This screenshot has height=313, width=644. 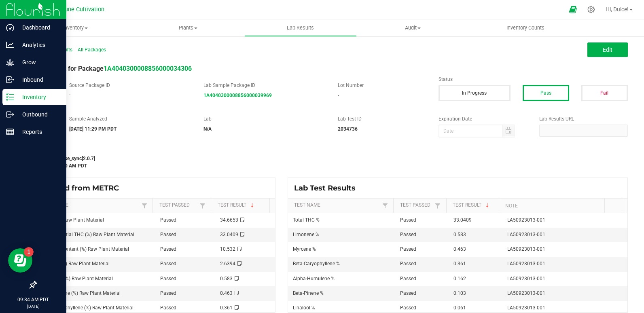 I want to click on span: Hi, Dulce!, so click(x=617, y=9).